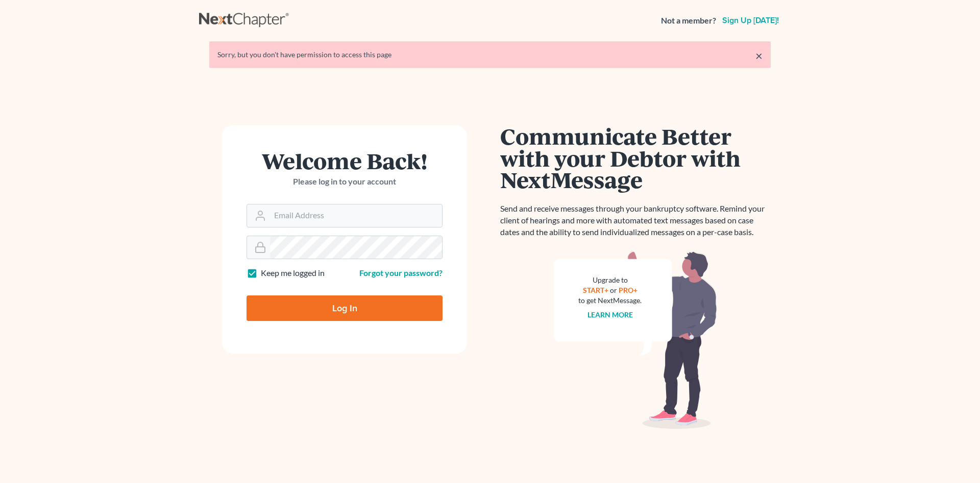 This screenshot has width=980, height=483. Describe the element at coordinates (636, 339) in the screenshot. I see `img: nextmessage_bg-59042aed3d76b12b5cd301f8e5b87938c9018125f34e5fa2b7a6b67550977c72.svg` at that location.